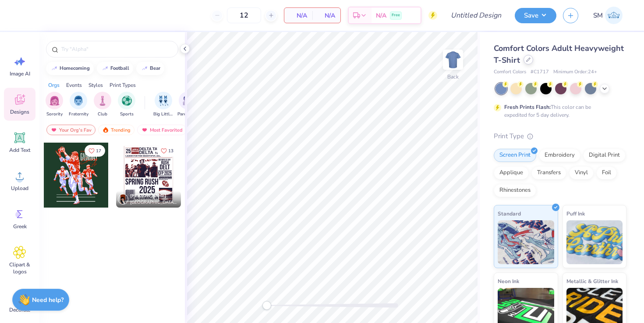  Describe the element at coordinates (54, 104) in the screenshot. I see `div: filter for Sorority` at that location.